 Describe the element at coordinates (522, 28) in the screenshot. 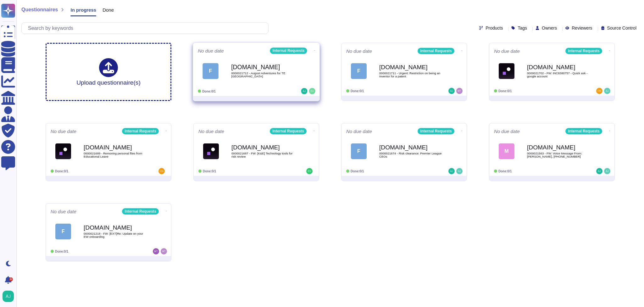

I see `span: Tags` at that location.